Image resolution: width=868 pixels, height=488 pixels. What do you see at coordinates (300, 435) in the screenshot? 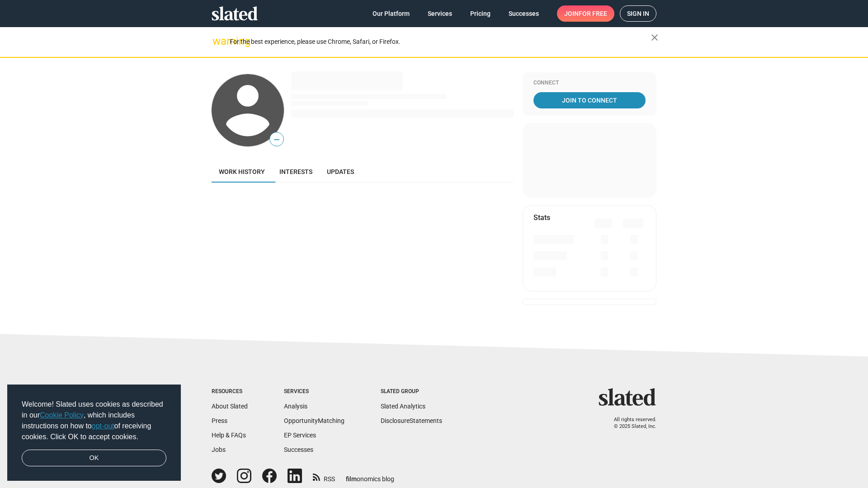
I see `a: EP Services` at bounding box center [300, 435].